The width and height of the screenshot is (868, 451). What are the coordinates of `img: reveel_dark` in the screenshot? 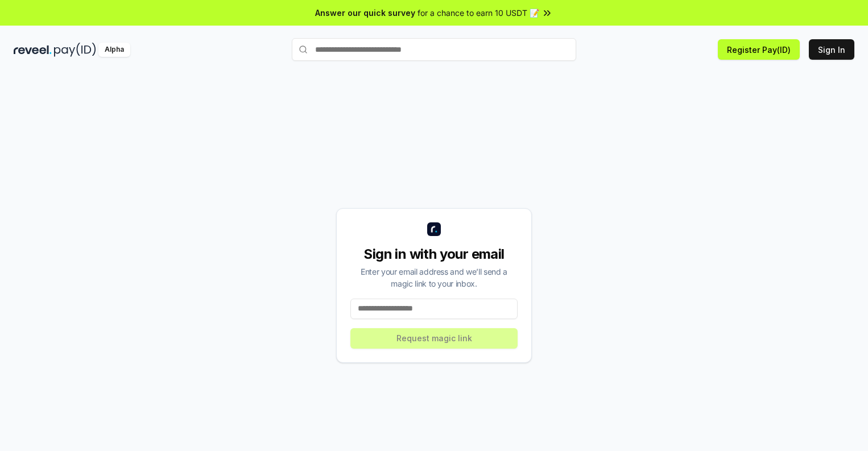 It's located at (32, 50).